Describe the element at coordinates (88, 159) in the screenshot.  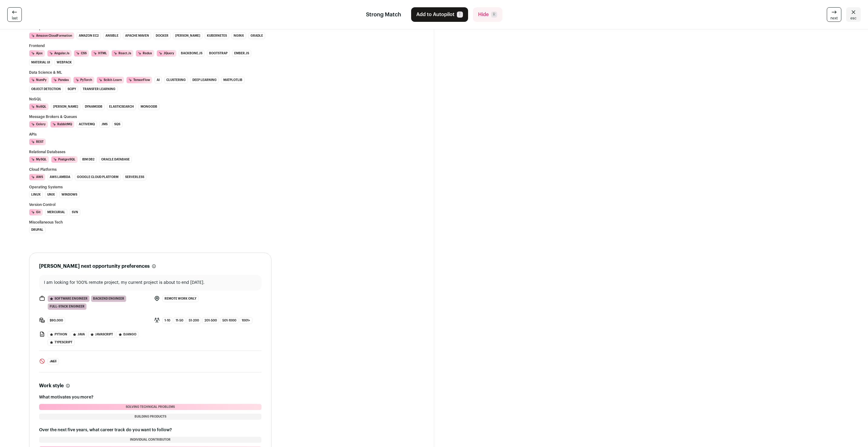
I see `li: IBM DB2` at that location.